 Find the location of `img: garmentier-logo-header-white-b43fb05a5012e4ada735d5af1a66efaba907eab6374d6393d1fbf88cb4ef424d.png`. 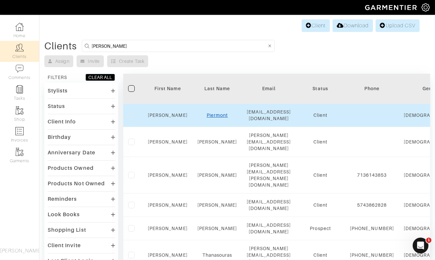

img: garmentier-logo-header-white-b43fb05a5012e4ada735d5af1a66efaba907eab6374d6393d1fbf88cb4ef424d.png is located at coordinates (392, 7).